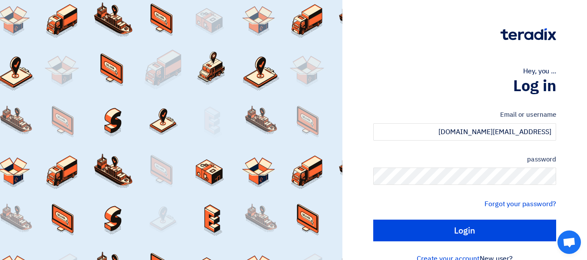 The width and height of the screenshot is (587, 260). What do you see at coordinates (535, 86) in the screenshot?
I see `font: Log in` at bounding box center [535, 86].